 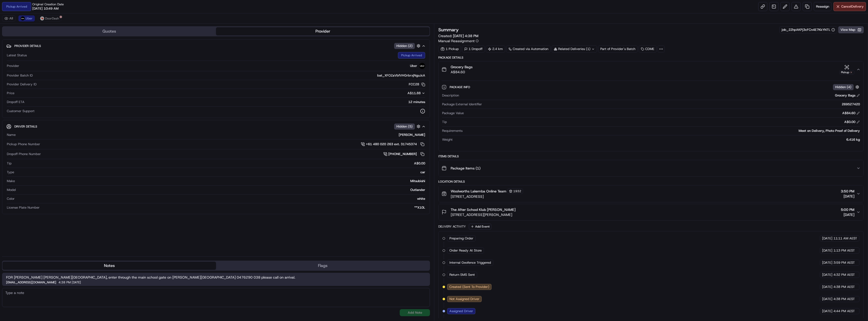 What do you see at coordinates (651, 168) in the screenshot?
I see `button: Package Items (1)` at bounding box center [651, 168].